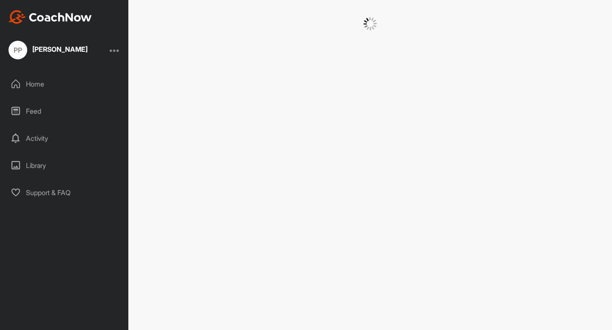 This screenshot has height=330, width=612. What do you see at coordinates (65, 84) in the screenshot?
I see `div: Home` at bounding box center [65, 84].